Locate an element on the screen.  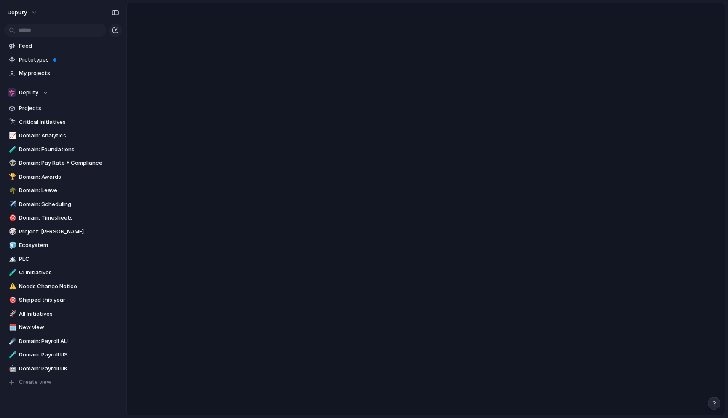
a: 🧊Ecosystem is located at coordinates (63, 245).